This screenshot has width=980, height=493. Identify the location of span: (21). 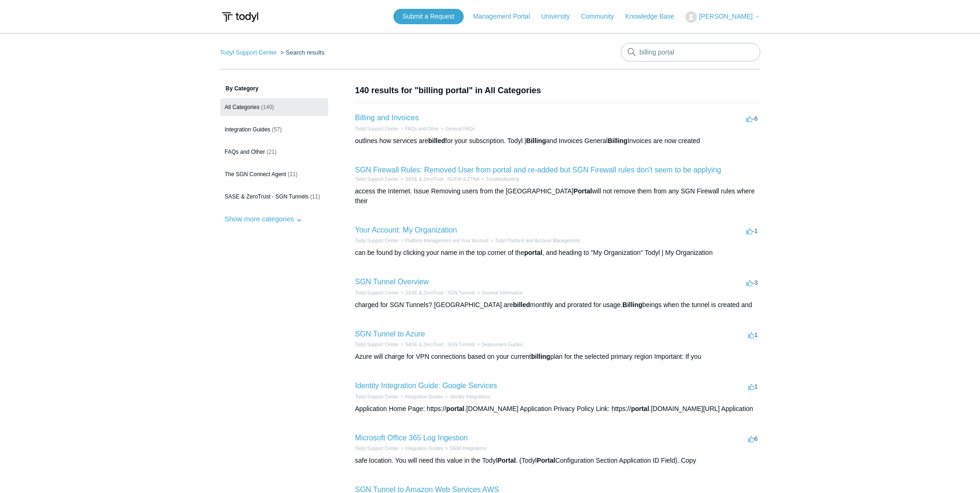
(271, 152).